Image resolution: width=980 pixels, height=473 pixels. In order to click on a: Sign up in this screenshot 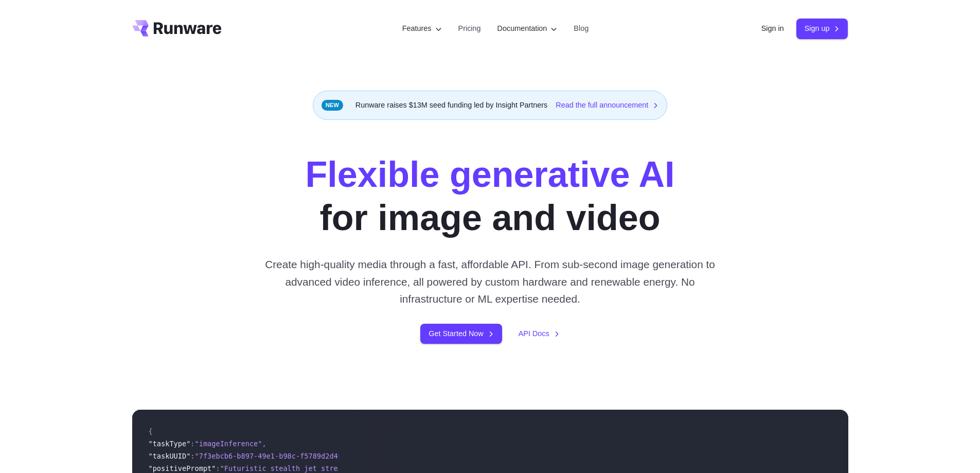, I will do `click(822, 28)`.